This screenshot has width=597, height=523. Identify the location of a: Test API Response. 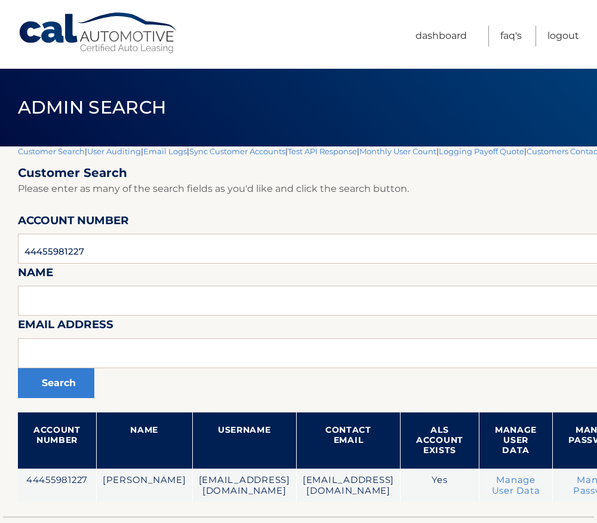
(323, 151).